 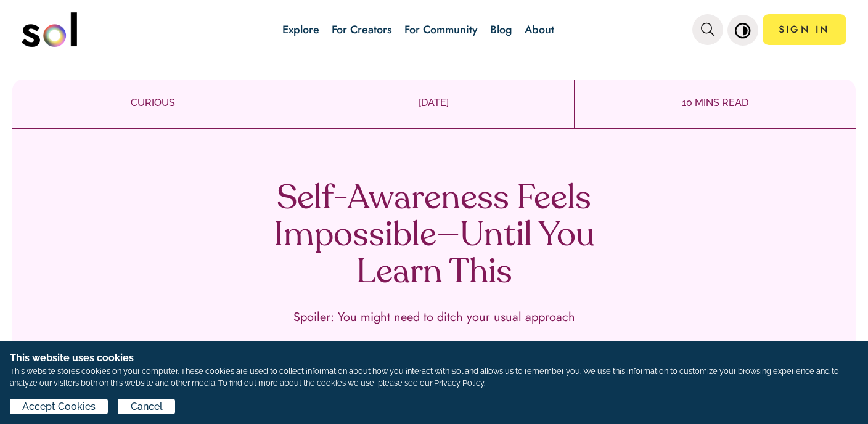 What do you see at coordinates (502, 29) in the screenshot?
I see `a: Blog` at bounding box center [502, 29].